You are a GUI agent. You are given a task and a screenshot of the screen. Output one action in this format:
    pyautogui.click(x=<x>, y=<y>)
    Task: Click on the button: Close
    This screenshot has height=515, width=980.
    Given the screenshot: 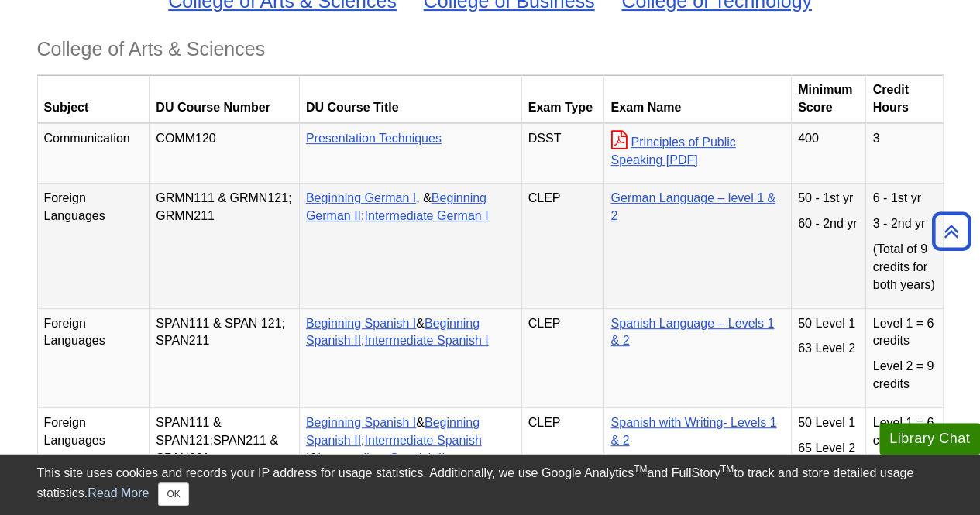 What is the action you would take?
    pyautogui.click(x=173, y=494)
    